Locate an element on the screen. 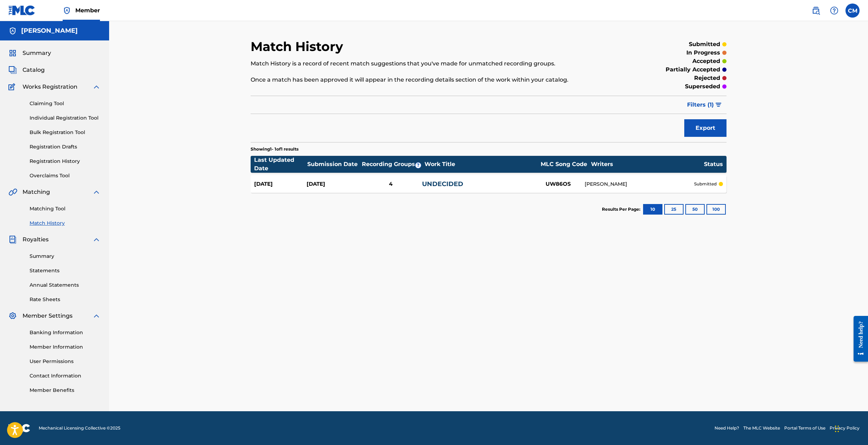 The image size is (868, 445). img: Top Rightsholder is located at coordinates (67, 11).